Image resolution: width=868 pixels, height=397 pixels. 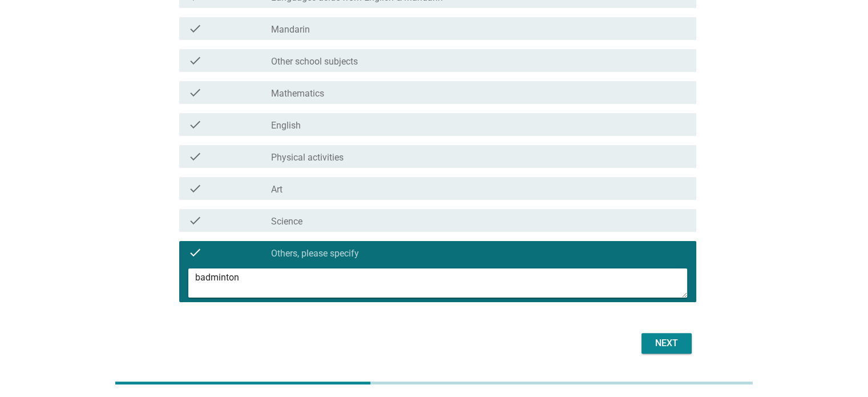 What do you see at coordinates (314, 62) in the screenshot?
I see `label: Other school subjects` at bounding box center [314, 62].